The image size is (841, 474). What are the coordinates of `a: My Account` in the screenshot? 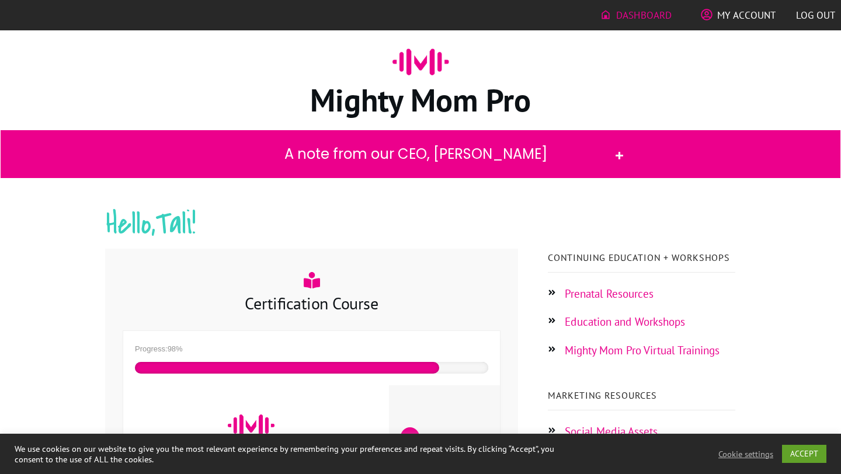 It's located at (738, 15).